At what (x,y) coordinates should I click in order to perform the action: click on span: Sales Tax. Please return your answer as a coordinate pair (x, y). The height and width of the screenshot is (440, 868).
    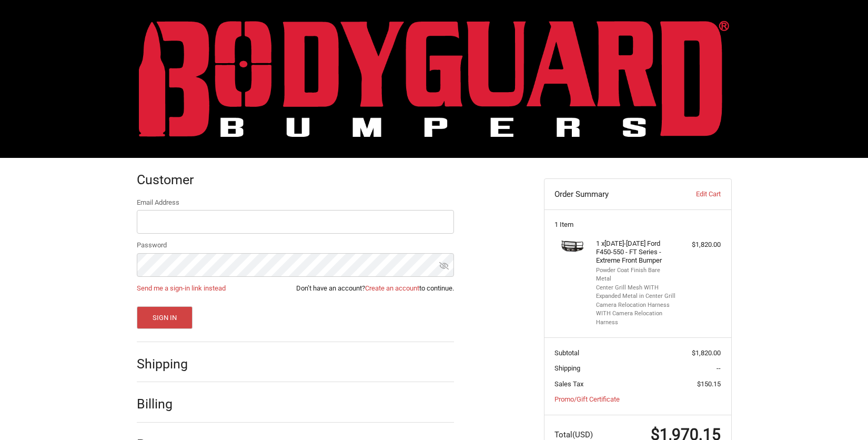
    Looking at the image, I should click on (569, 383).